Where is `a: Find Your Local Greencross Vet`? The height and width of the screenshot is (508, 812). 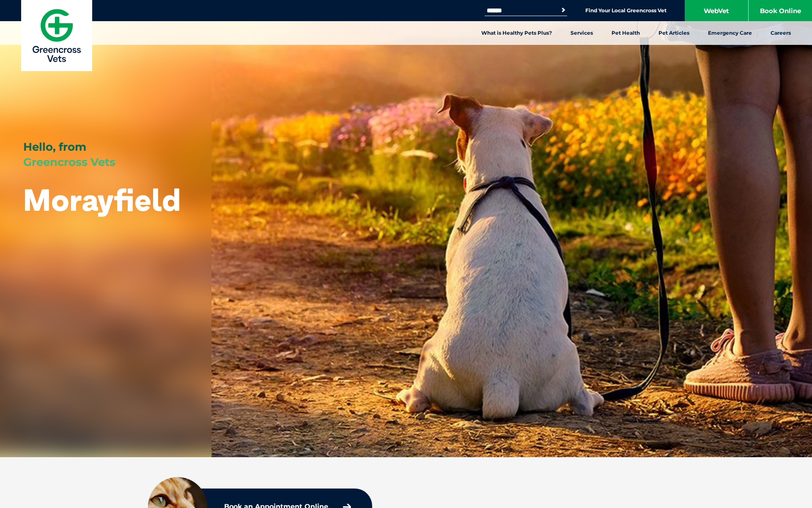 a: Find Your Local Greencross Vet is located at coordinates (626, 11).